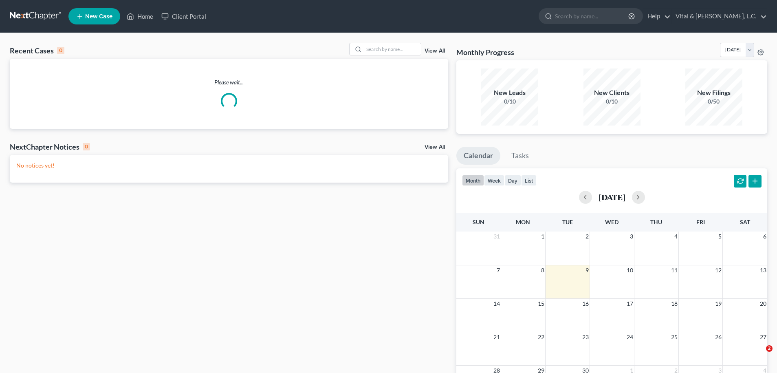  I want to click on p: Please wait..., so click(229, 82).